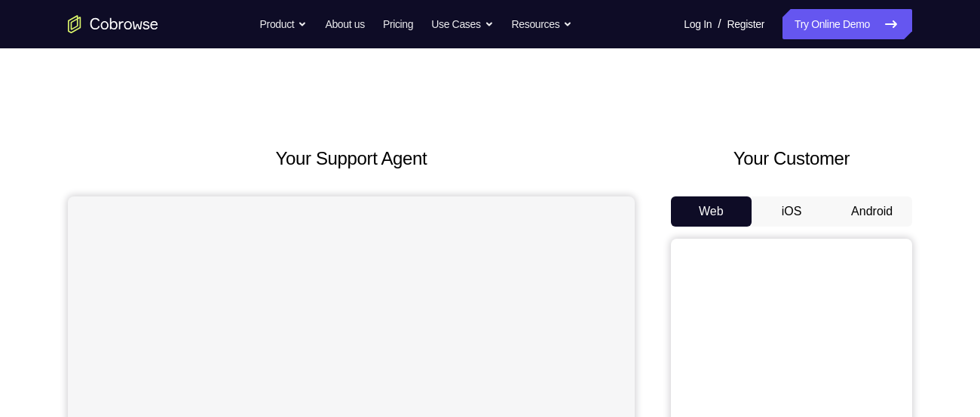  What do you see at coordinates (792, 159) in the screenshot?
I see `h2: Your Customer` at bounding box center [792, 159].